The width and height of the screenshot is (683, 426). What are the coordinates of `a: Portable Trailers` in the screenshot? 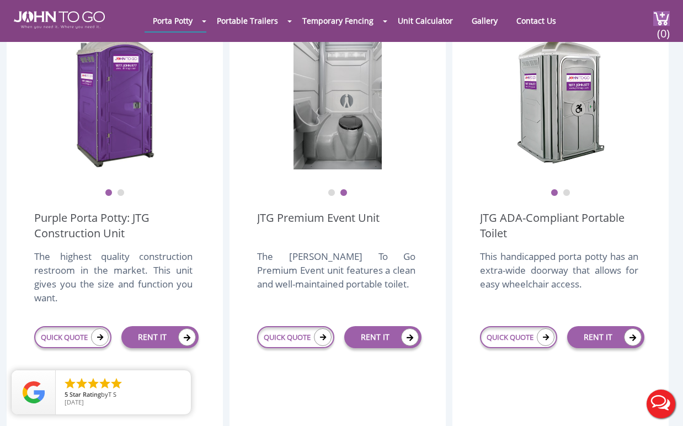 It's located at (247, 20).